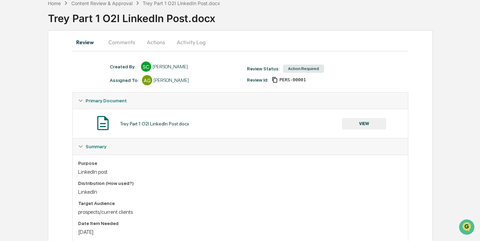 The height and width of the screenshot is (241, 480). What do you see at coordinates (54, 3) in the screenshot?
I see `div: Home` at bounding box center [54, 3].